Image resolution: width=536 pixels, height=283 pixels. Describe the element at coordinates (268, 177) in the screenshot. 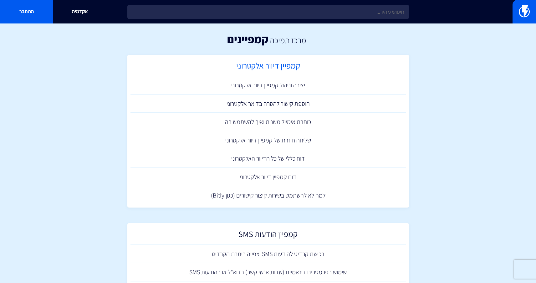

I see `a: דוח קמפיין דיוור אלקטרוני` at that location.